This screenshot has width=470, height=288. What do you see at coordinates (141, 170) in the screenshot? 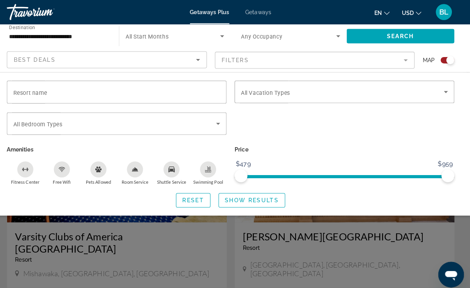
I see `button: Room Service` at bounding box center [141, 170].